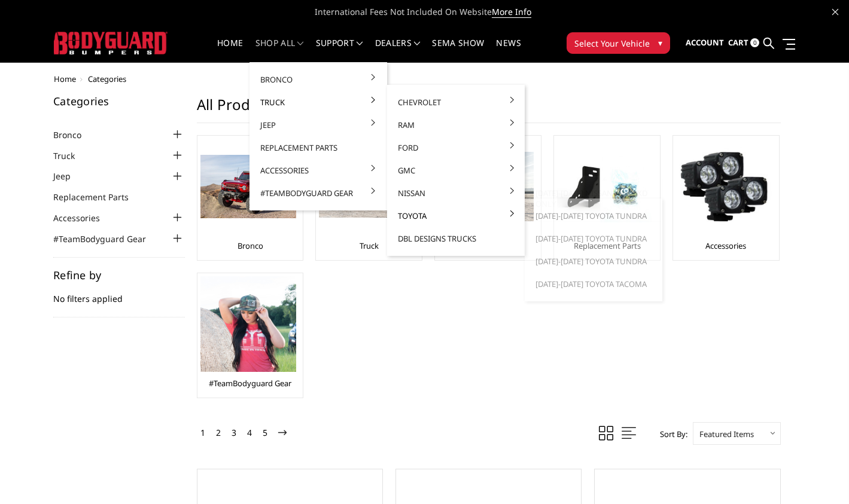  Describe the element at coordinates (280, 50) in the screenshot. I see `a: shop all` at that location.